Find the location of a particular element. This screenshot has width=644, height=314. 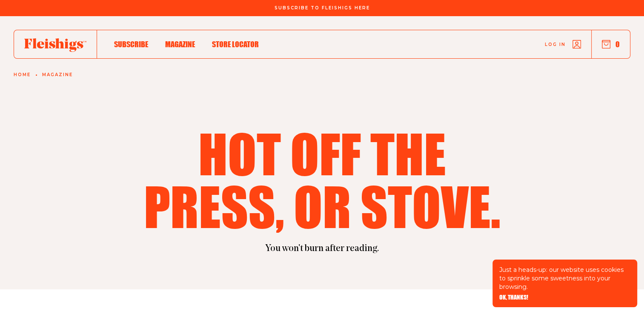

button: OK, THANKS! is located at coordinates (514, 298).